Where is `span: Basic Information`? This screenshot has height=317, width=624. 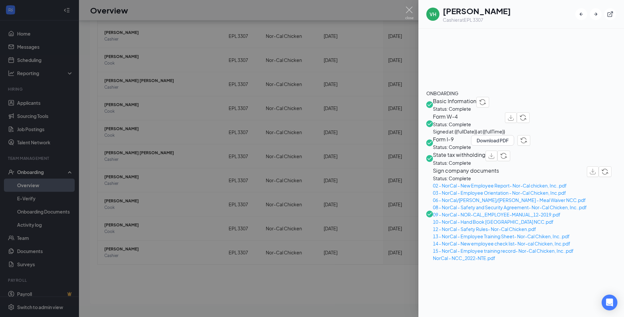 span: Basic Information is located at coordinates (455, 101).